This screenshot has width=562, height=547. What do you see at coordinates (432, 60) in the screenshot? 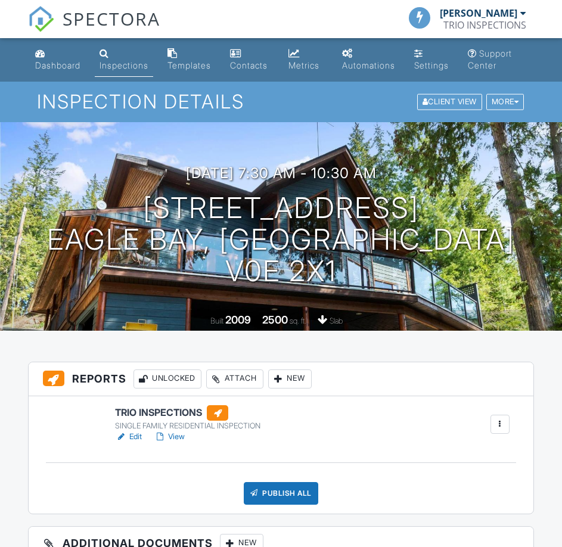
I see `a: Settings` at bounding box center [432, 60].